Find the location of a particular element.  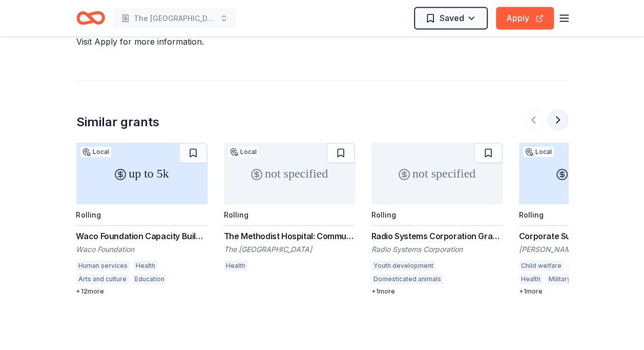

div: Similar grants is located at coordinates (118, 122).